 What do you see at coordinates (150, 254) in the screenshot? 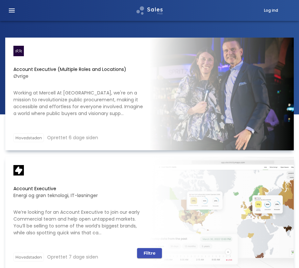
I see `span: Filtre` at bounding box center [150, 254].